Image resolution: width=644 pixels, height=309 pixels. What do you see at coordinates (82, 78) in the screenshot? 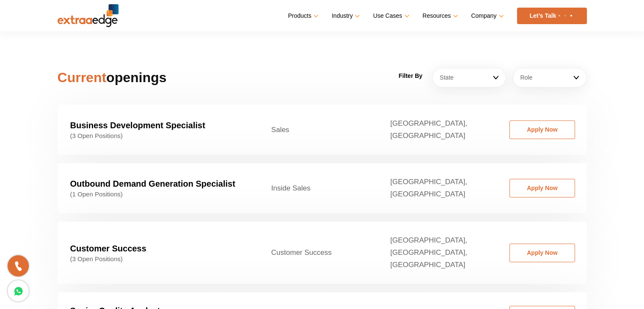
I see `span: Current` at bounding box center [82, 78].